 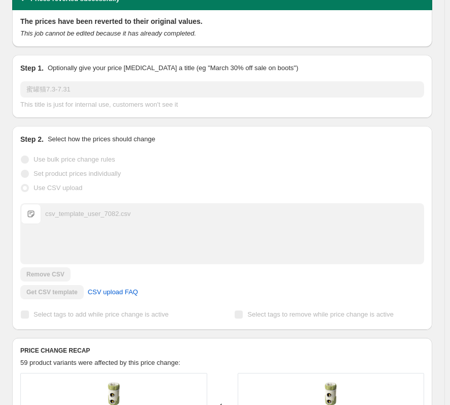 What do you see at coordinates (102, 139) in the screenshot?
I see `p: Select how the prices should change` at bounding box center [102, 139].